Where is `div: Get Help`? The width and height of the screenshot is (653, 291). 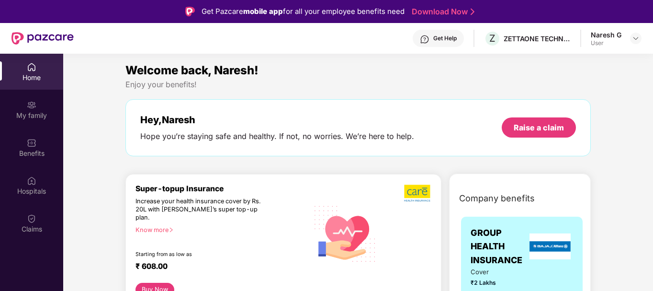
div: Get Help is located at coordinates (445, 38).